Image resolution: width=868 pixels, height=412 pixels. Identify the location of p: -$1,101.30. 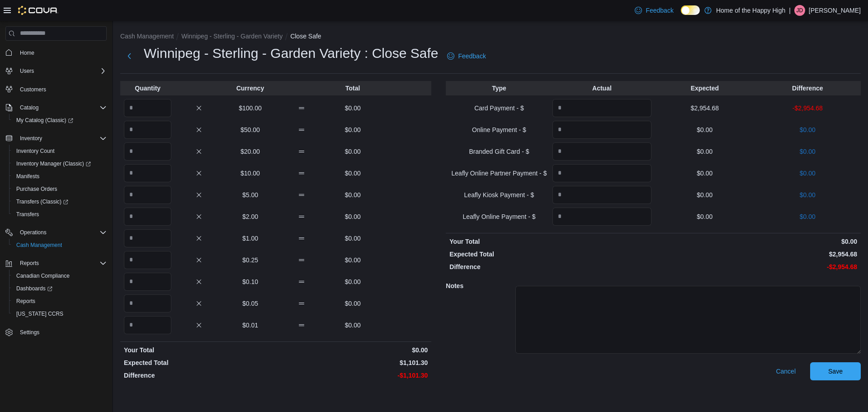
(352, 375).